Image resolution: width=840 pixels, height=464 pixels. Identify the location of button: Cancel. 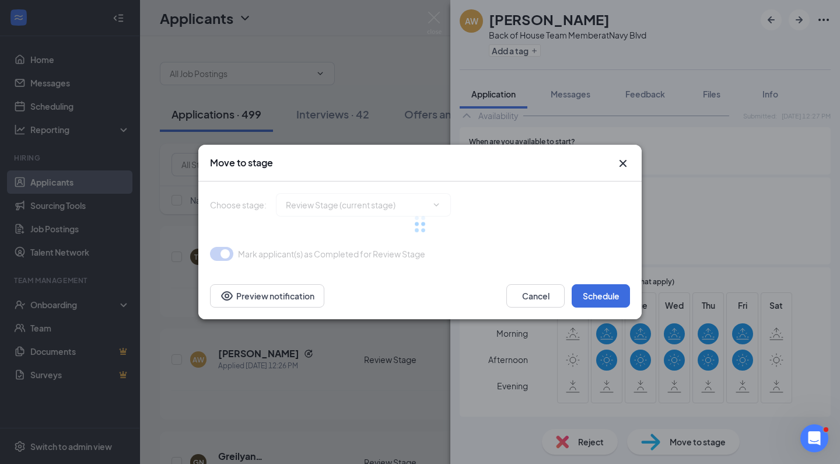
(536, 296).